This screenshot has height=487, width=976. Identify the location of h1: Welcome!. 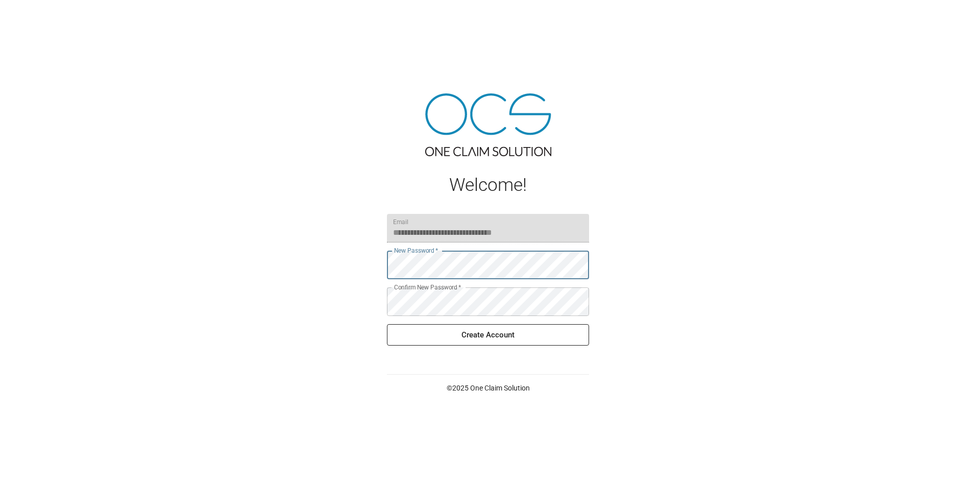
(488, 185).